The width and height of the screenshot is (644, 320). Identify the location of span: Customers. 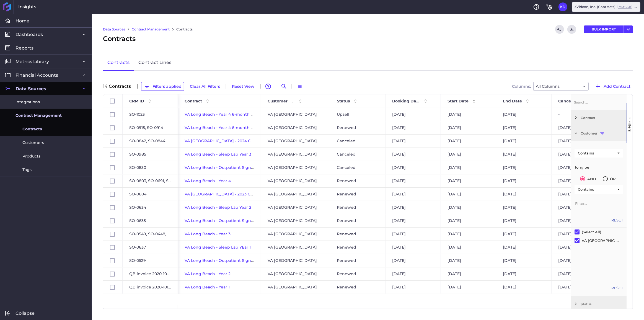
(33, 142).